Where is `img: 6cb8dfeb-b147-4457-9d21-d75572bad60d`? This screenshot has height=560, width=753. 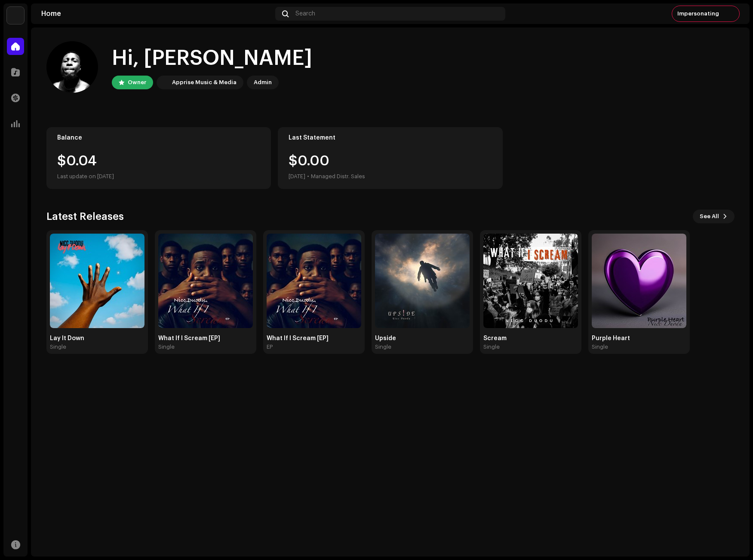 img: 6cb8dfeb-b147-4457-9d21-d75572bad60d is located at coordinates (422, 281).